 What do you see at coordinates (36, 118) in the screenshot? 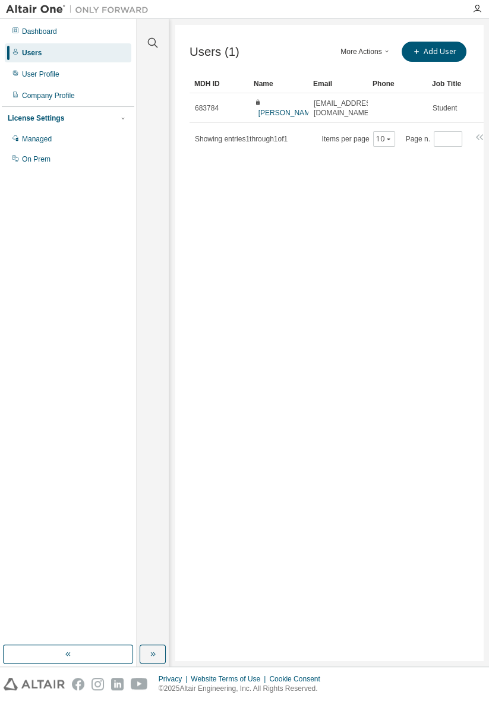
I see `div: License Settings` at bounding box center [36, 118].